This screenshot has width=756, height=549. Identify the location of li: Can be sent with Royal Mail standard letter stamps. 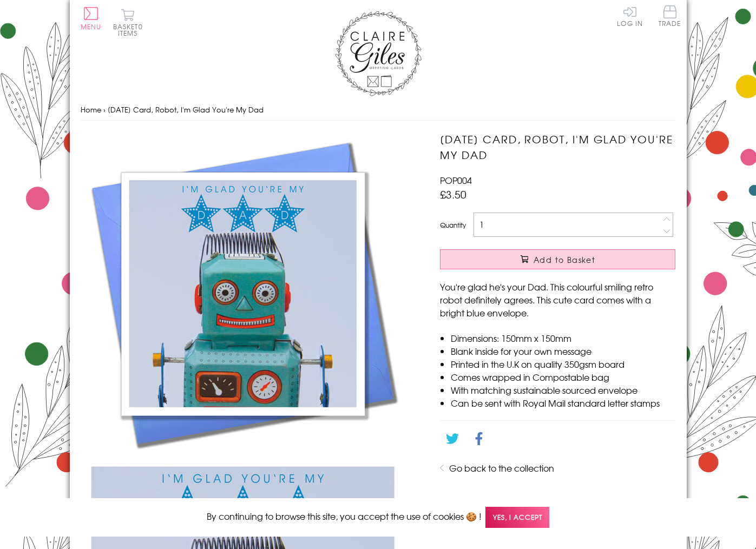
(562, 403).